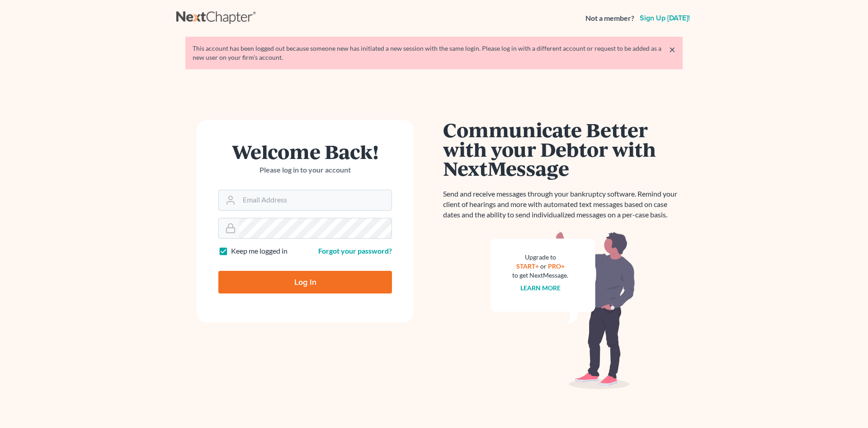 This screenshot has height=428, width=868. Describe the element at coordinates (540, 257) in the screenshot. I see `div: Upgrade to` at that location.